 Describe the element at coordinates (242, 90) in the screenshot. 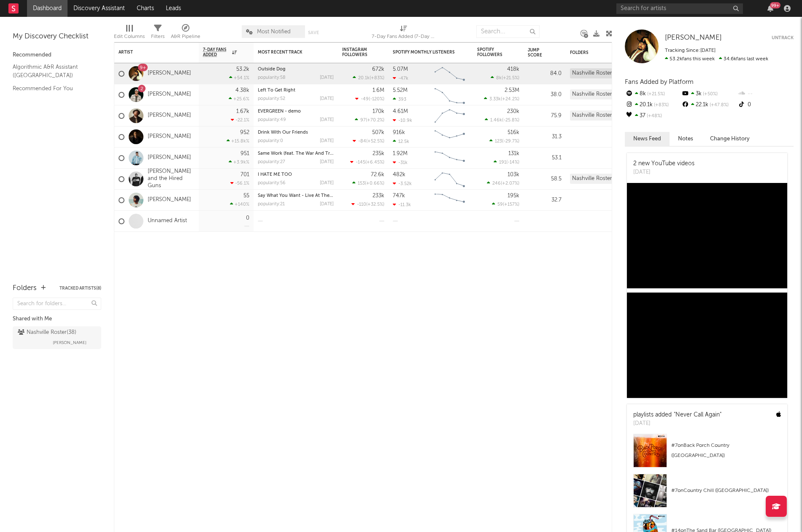

I see `div: 4.38k` at that location.